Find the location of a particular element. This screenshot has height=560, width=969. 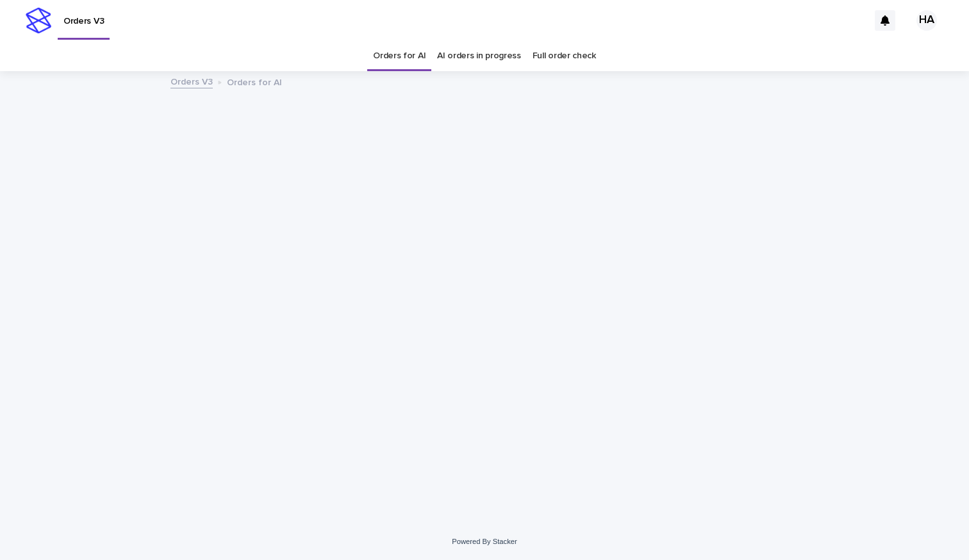

a: Orders V3 is located at coordinates (191, 81).